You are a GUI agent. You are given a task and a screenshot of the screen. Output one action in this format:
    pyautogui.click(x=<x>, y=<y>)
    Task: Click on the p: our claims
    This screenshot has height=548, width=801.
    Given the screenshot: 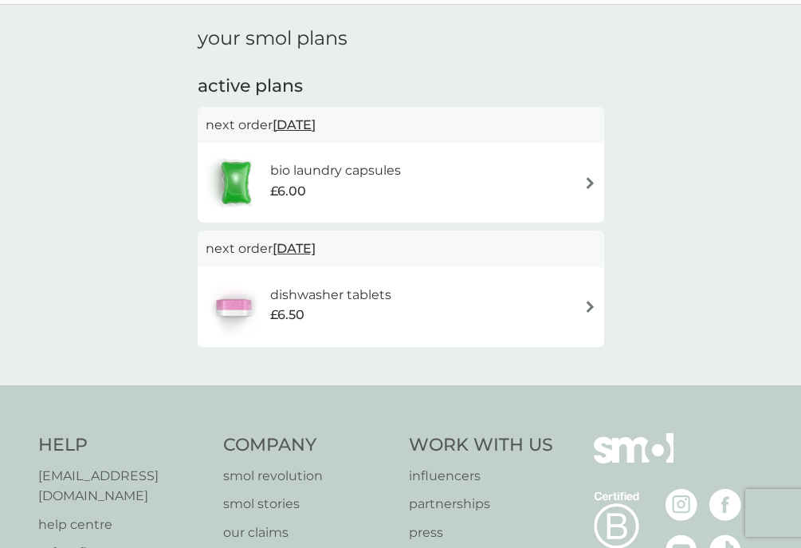 What is the action you would take?
    pyautogui.click(x=308, y=532)
    